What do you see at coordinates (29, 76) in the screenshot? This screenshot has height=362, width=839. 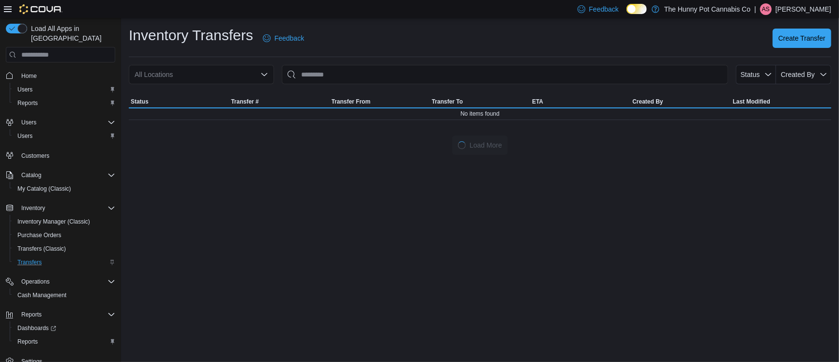 I see `a: Home` at bounding box center [29, 76].